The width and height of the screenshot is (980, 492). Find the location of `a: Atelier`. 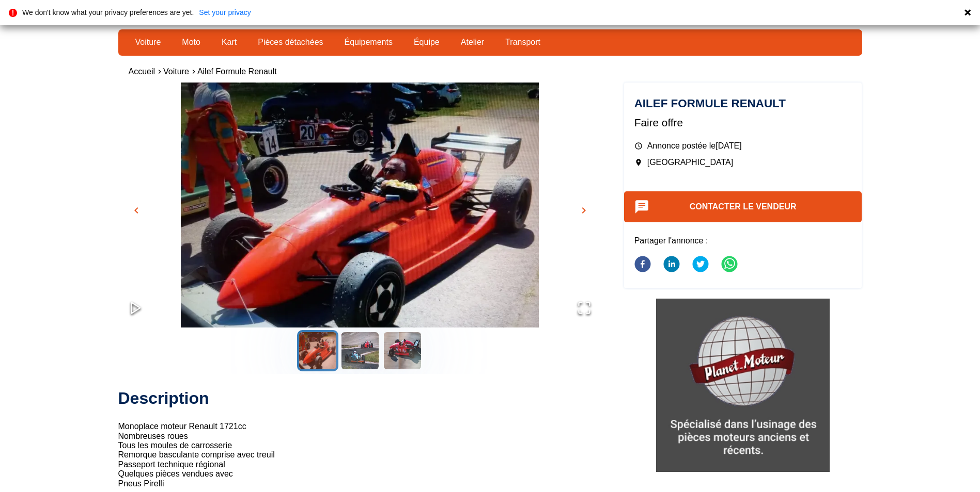

a: Atelier is located at coordinates (472, 42).